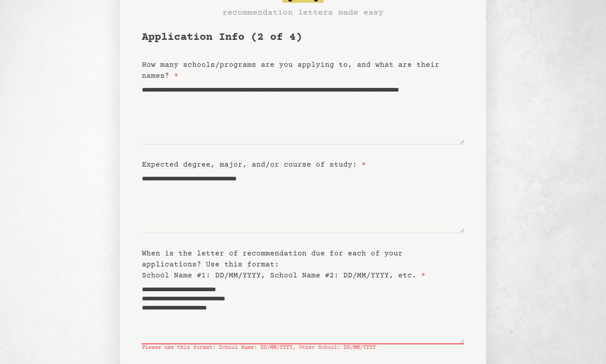  I want to click on span: Please use this format: School Name: DD/MM/YYYY, Other School: DD/MM/YYYY, so click(303, 348).